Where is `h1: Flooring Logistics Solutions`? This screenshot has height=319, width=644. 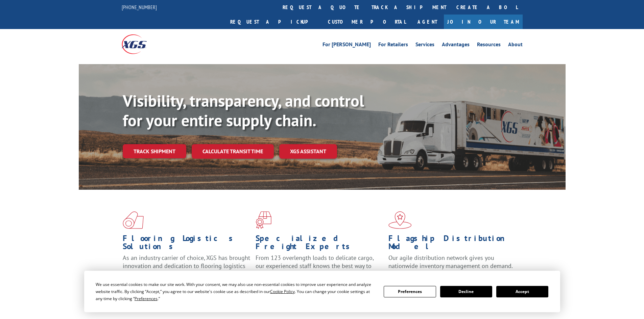
h1: Flooring Logistics Solutions is located at coordinates (187, 244).